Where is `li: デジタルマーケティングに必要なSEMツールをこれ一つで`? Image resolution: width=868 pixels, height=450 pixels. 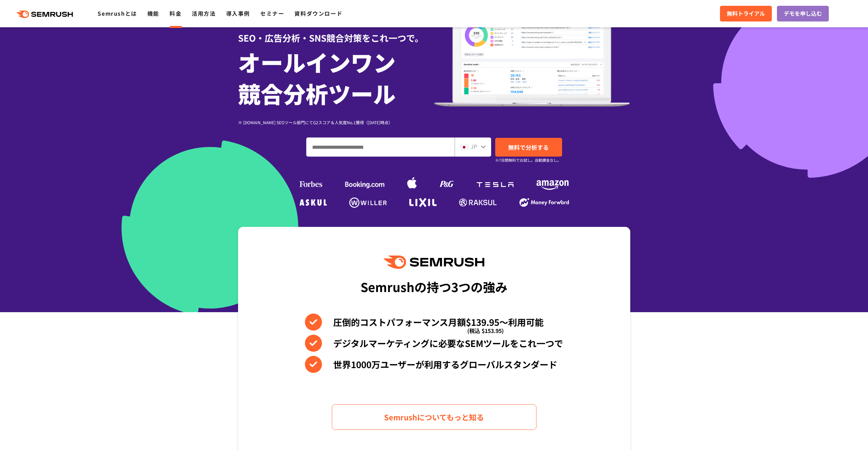
li: デジタルマーケティングに必要なSEMツールをこれ一つで is located at coordinates (434, 343).